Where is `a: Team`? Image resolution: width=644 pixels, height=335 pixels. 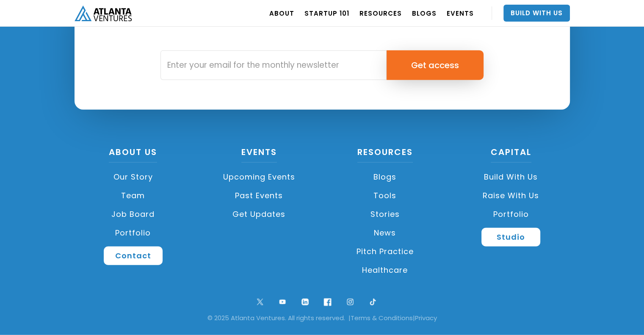
a: Team is located at coordinates (133, 195).